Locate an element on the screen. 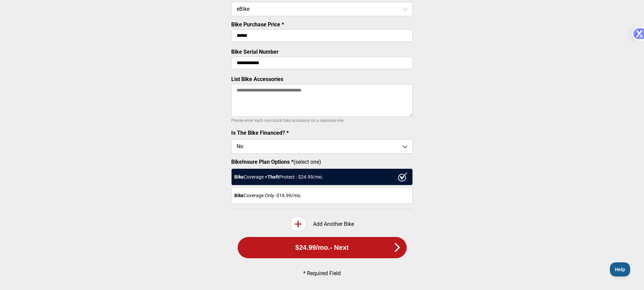  label: Is The Bike Financed? * is located at coordinates (260, 133).